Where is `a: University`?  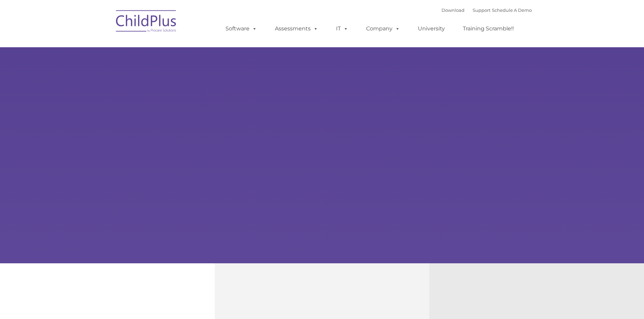
a: University is located at coordinates (432, 29).